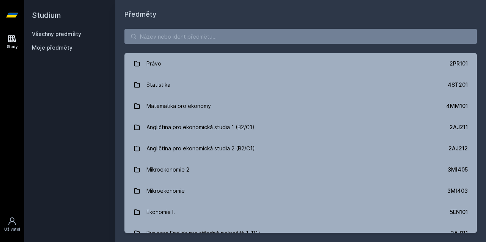 The width and height of the screenshot is (486, 242). Describe the element at coordinates (457, 106) in the screenshot. I see `div: 4MM101` at that location.